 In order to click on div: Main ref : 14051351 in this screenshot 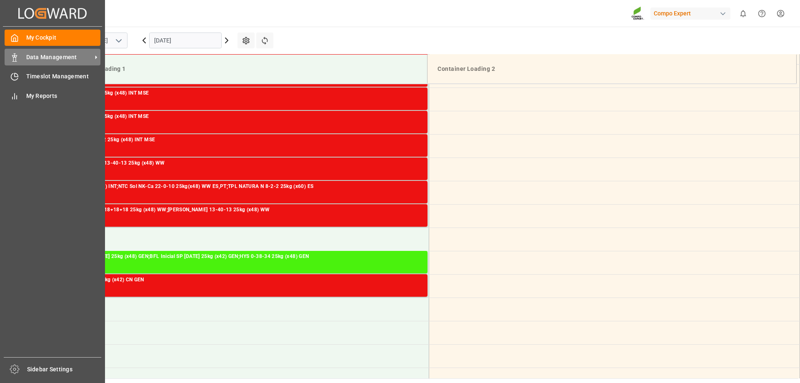, I will do `click(243, 218)`.